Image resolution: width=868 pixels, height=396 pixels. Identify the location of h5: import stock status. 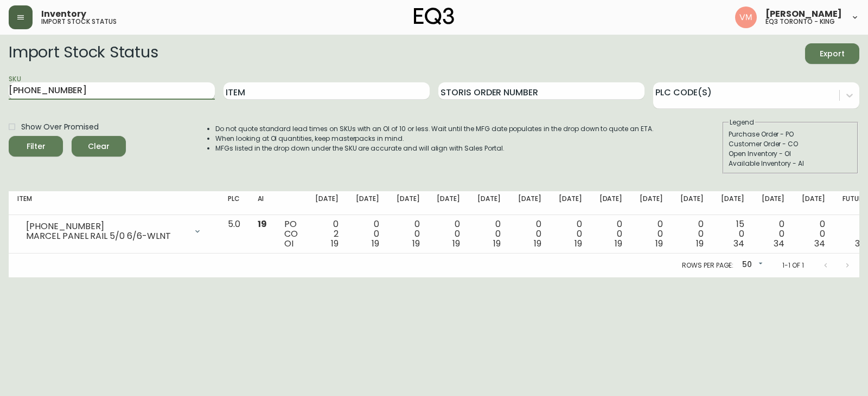
(79, 21).